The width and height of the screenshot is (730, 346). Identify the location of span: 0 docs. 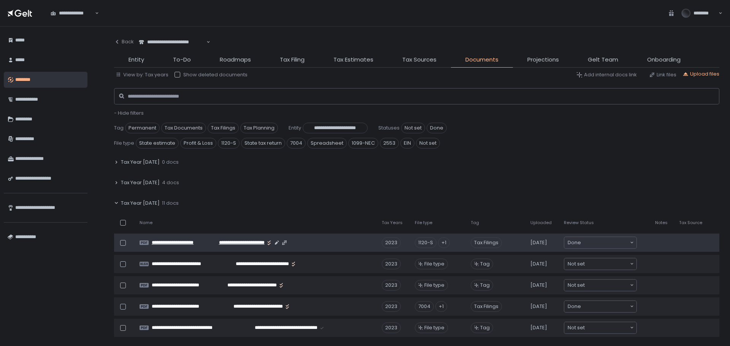
(170, 162).